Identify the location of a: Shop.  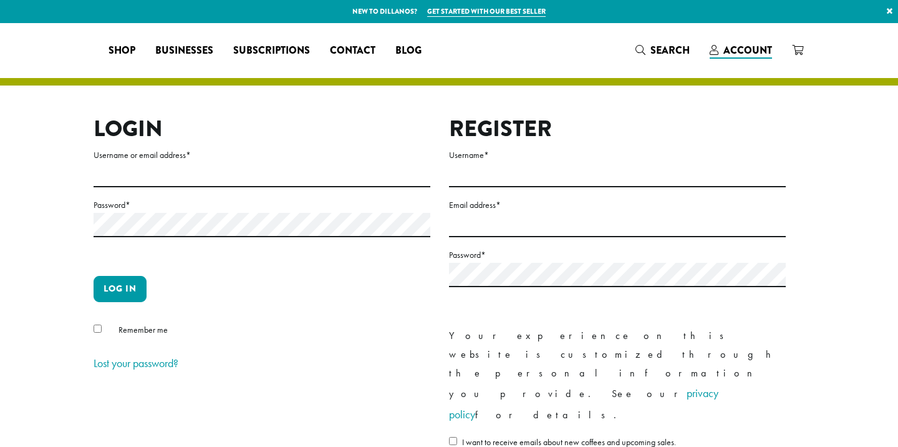
(122, 51).